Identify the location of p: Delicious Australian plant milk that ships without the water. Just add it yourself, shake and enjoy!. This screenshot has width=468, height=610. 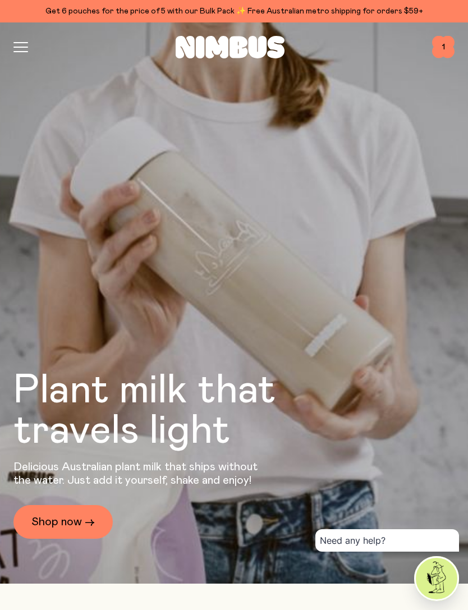
(139, 473).